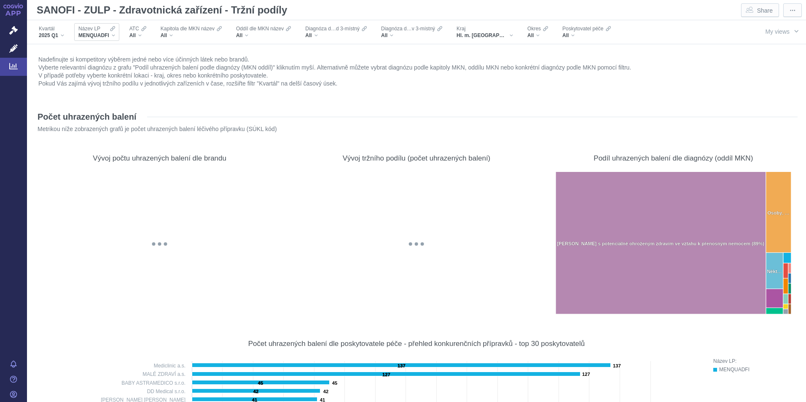  Describe the element at coordinates (753, 370) in the screenshot. I see `button: MENQUADFI` at that location.